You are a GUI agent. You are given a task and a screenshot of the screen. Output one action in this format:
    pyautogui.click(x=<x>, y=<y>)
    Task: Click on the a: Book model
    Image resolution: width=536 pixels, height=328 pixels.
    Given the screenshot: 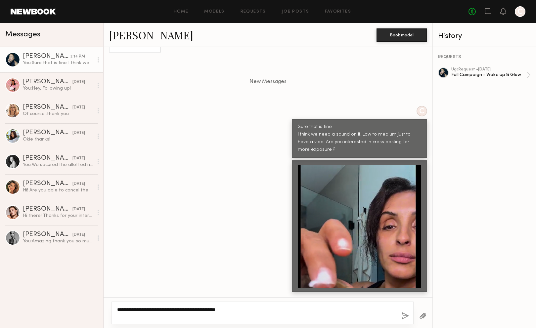 What is the action you would take?
    pyautogui.click(x=401, y=34)
    